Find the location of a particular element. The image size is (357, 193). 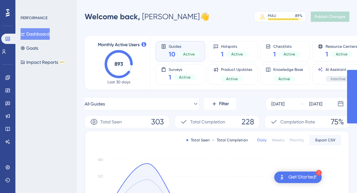

span: Monthly Active Users is located at coordinates (119, 45).